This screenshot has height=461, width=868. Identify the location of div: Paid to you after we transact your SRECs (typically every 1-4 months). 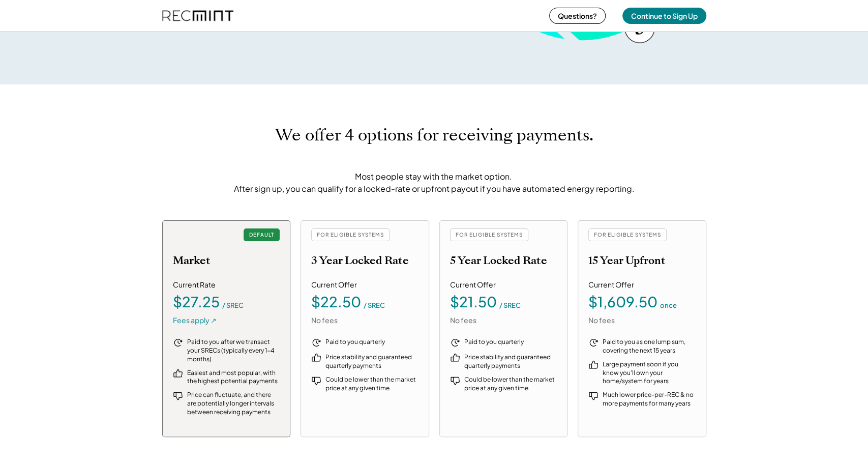
(233, 350).